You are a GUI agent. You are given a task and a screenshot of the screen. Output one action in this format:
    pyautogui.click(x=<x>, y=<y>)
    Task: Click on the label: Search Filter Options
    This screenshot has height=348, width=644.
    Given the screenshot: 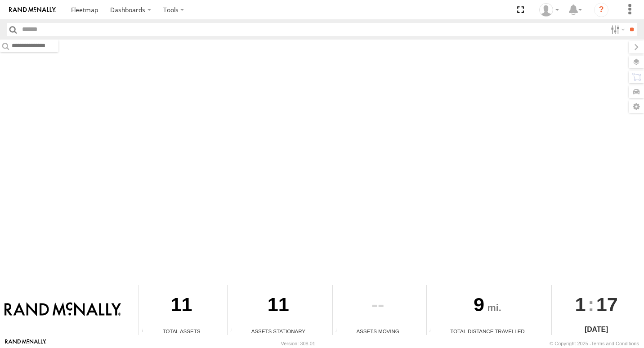 What is the action you would take?
    pyautogui.click(x=616, y=29)
    